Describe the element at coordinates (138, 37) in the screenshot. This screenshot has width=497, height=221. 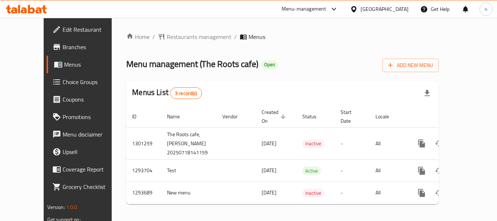
I see `a: Home` at that location.